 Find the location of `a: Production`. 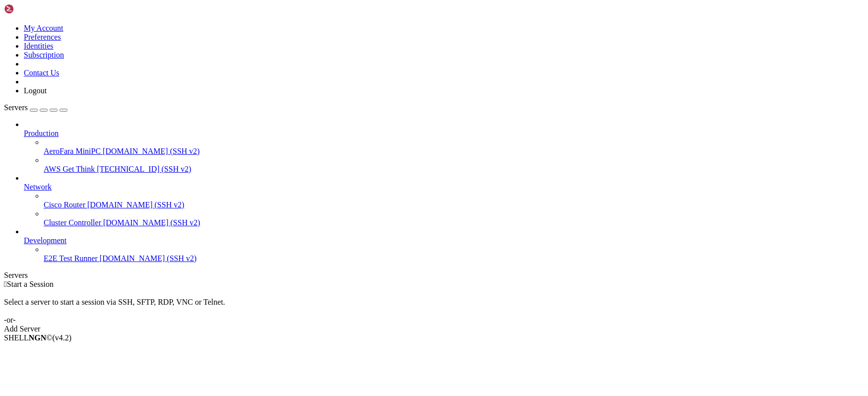

a: Production is located at coordinates (444, 134).